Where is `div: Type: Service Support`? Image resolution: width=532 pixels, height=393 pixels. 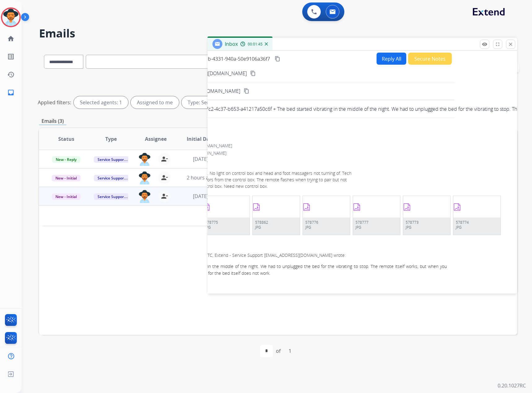 div: Type: Service Support is located at coordinates (217, 102).